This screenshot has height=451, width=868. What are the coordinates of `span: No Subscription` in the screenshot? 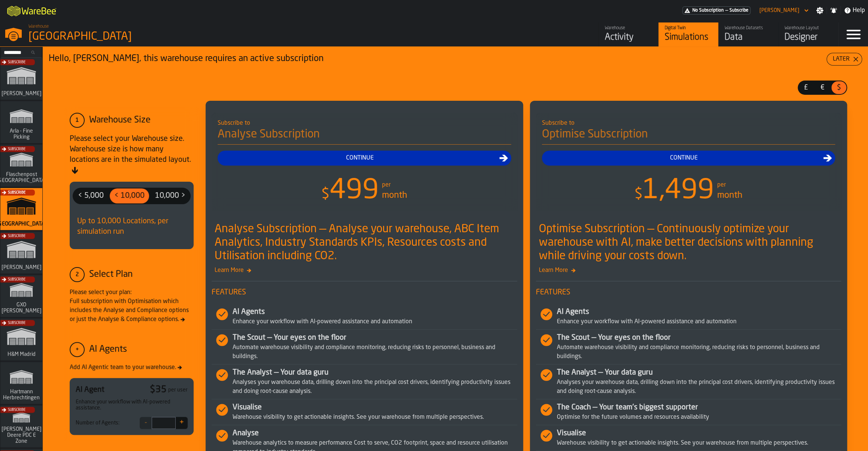 It's located at (708, 10).